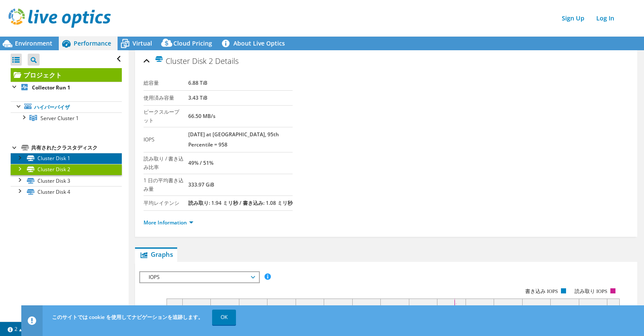 This screenshot has height=336, width=644. What do you see at coordinates (198, 83) in the screenshot?
I see `b: 6.88 TiB` at bounding box center [198, 83].